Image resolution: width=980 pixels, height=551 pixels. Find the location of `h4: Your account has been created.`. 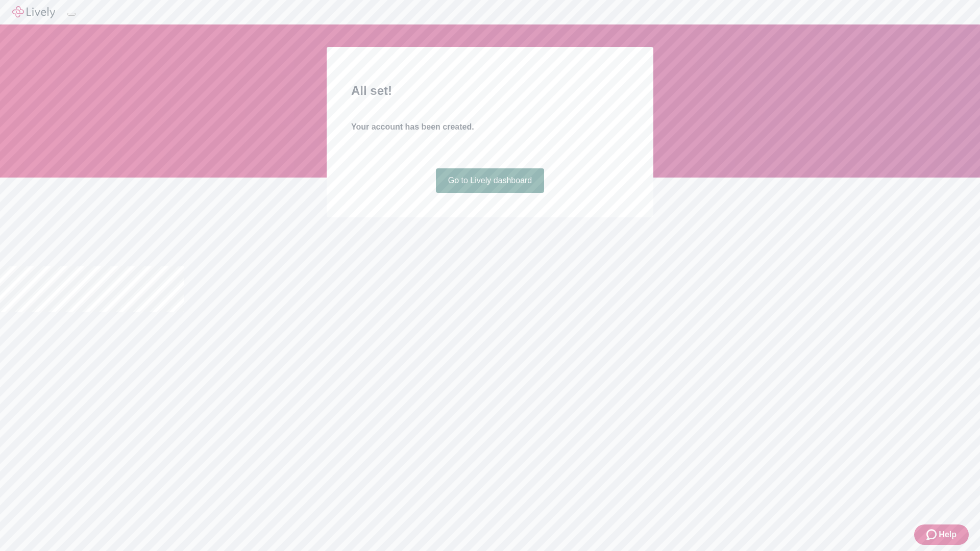

h4: Your account has been created. is located at coordinates (490, 127).